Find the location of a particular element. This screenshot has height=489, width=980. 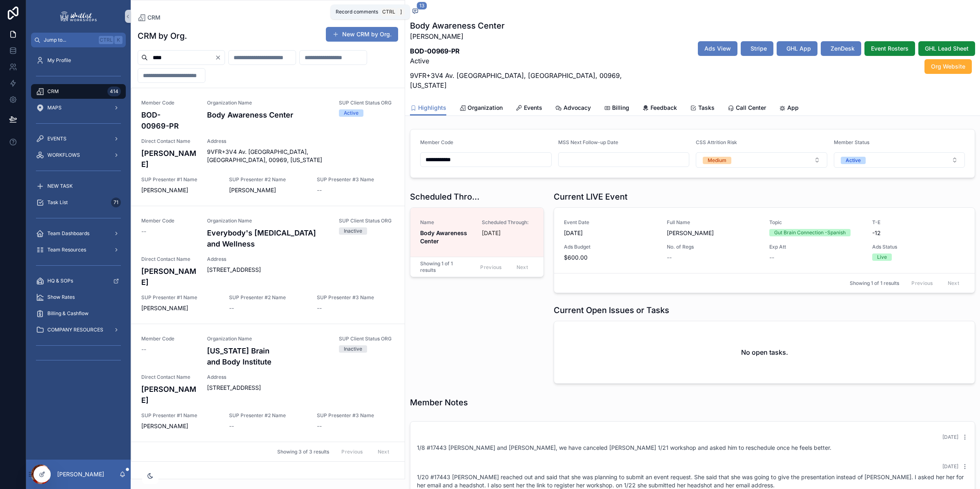

span: Ads Budget is located at coordinates (610, 247).